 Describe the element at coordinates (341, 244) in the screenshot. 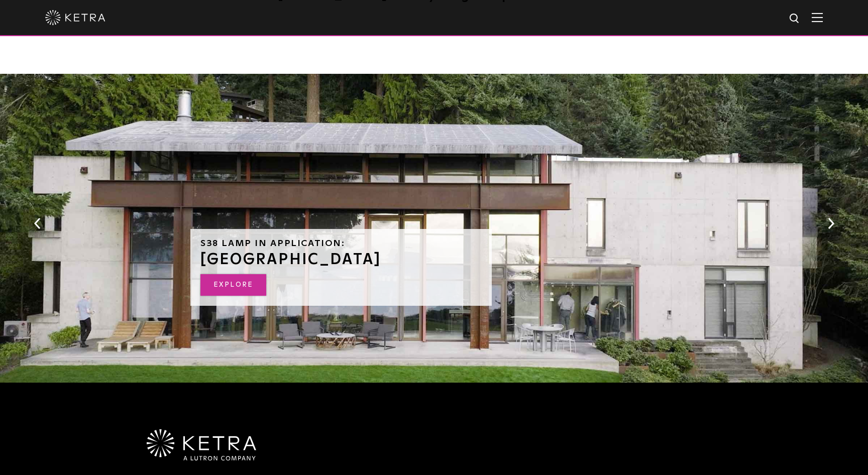

I see `h6: S38 Lamp in Application:` at that location.